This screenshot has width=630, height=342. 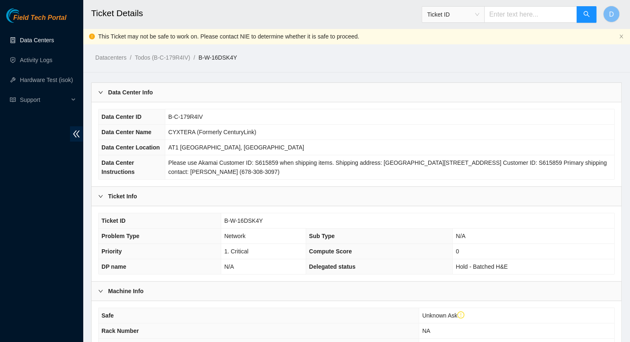 I want to click on input: Enter text here..., so click(x=531, y=15).